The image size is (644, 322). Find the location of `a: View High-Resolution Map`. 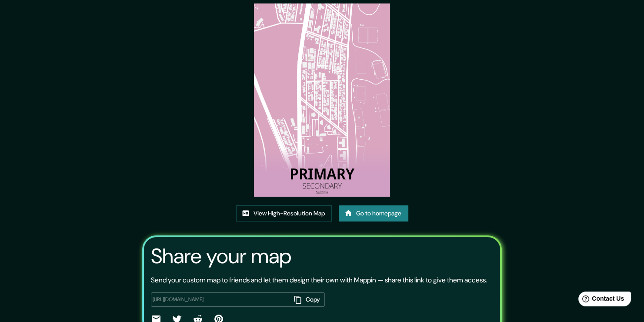

a: View High-Resolution Map is located at coordinates (283, 213).